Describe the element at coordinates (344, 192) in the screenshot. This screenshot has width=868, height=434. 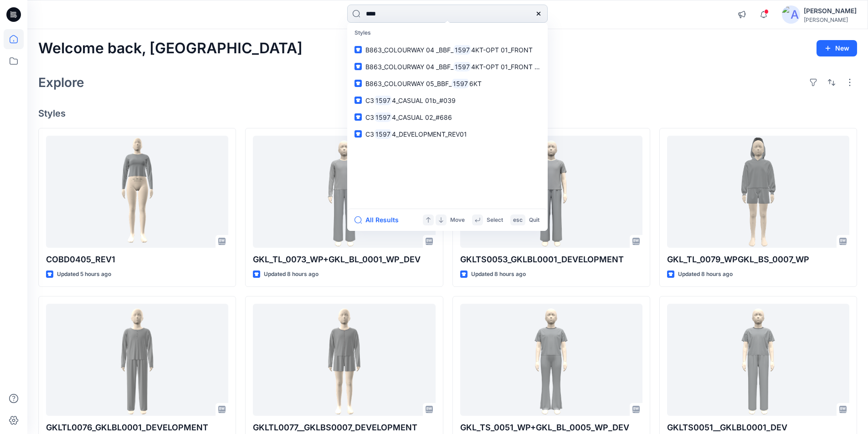
I see `a: GKL_TL_0073_WP+GKL_BL_0001_WP_DEV` at that location.